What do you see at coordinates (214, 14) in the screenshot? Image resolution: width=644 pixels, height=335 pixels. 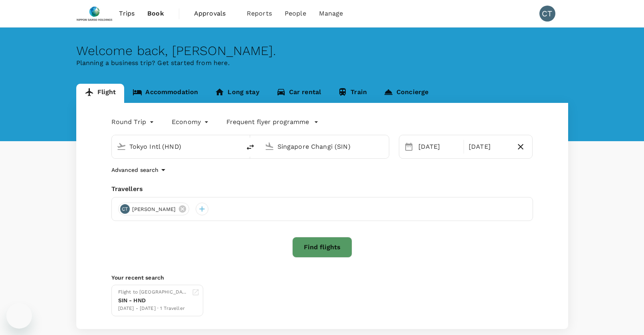 I see `span: Approvals` at bounding box center [214, 14].